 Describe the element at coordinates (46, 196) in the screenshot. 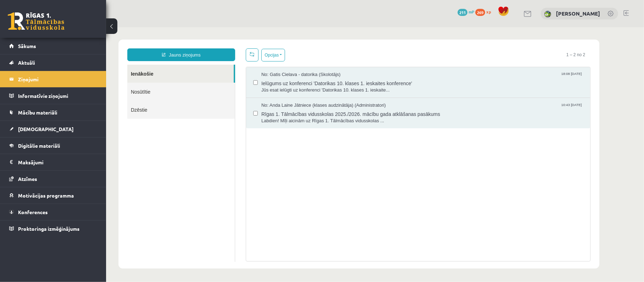

I see `span: Motivācijas programma` at that location.